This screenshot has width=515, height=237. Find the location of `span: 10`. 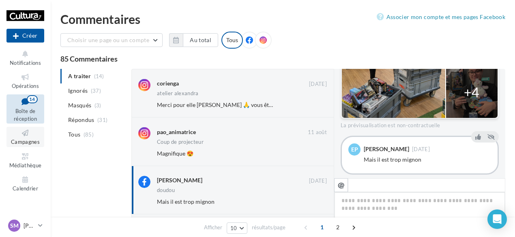

span: 10 is located at coordinates (234, 228).